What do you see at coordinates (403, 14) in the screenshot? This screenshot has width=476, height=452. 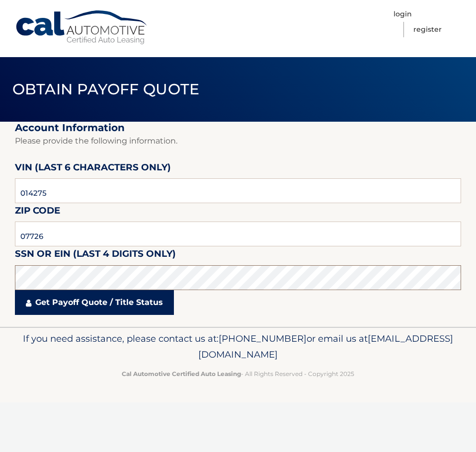 I see `a: Login` at bounding box center [403, 14].